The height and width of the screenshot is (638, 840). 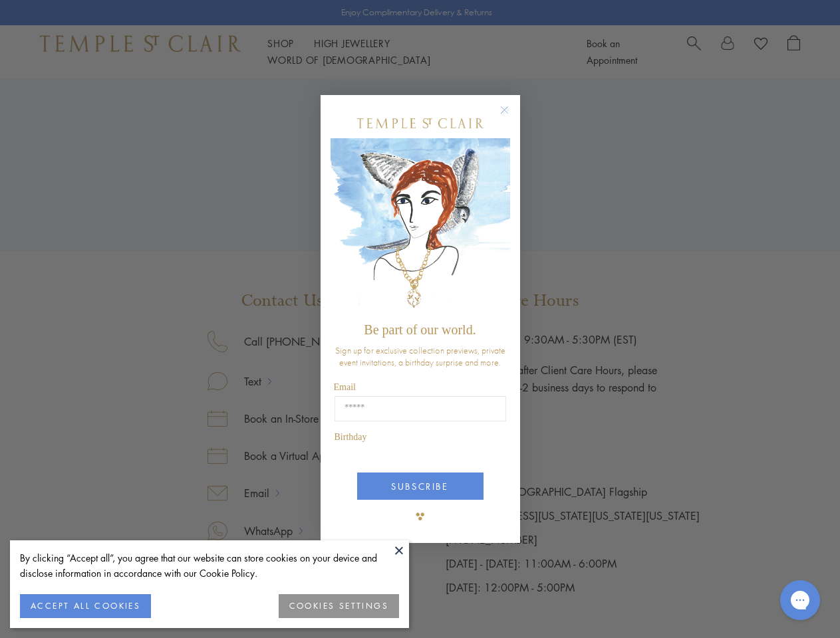 What do you see at coordinates (345, 387) in the screenshot?
I see `span: Email` at bounding box center [345, 387].